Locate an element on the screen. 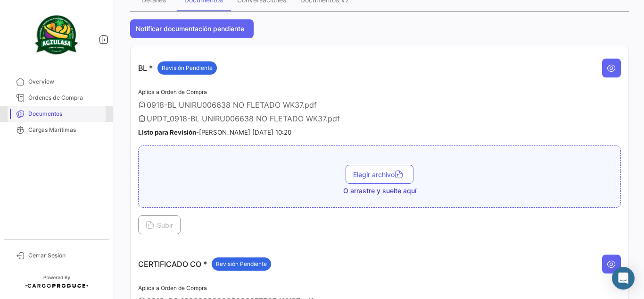 The width and height of the screenshot is (644, 299). span: Órdenes de Compra is located at coordinates (65, 98).